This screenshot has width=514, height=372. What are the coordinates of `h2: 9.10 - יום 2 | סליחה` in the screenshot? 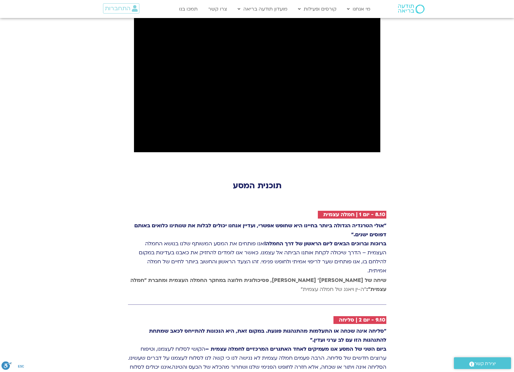 It's located at (362, 320).